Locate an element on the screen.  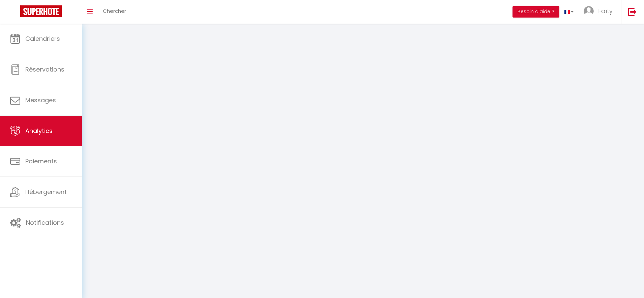
img: Super Booking is located at coordinates (41, 11).